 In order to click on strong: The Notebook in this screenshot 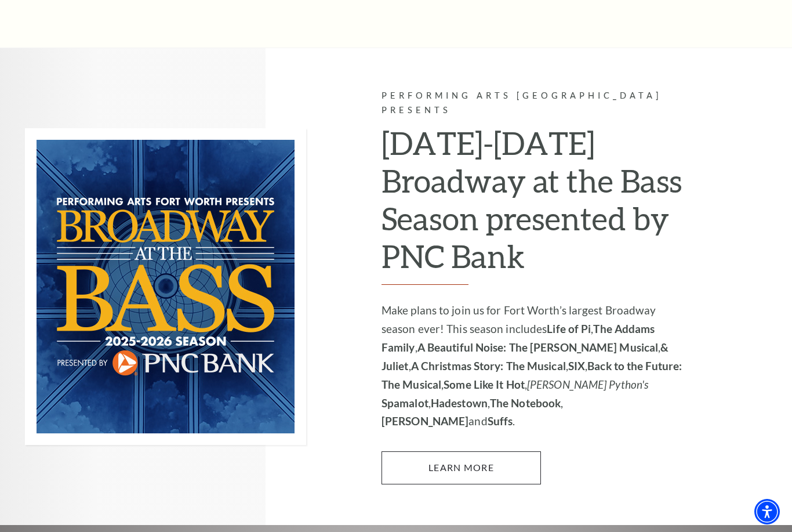, I will do `click(526, 402)`.